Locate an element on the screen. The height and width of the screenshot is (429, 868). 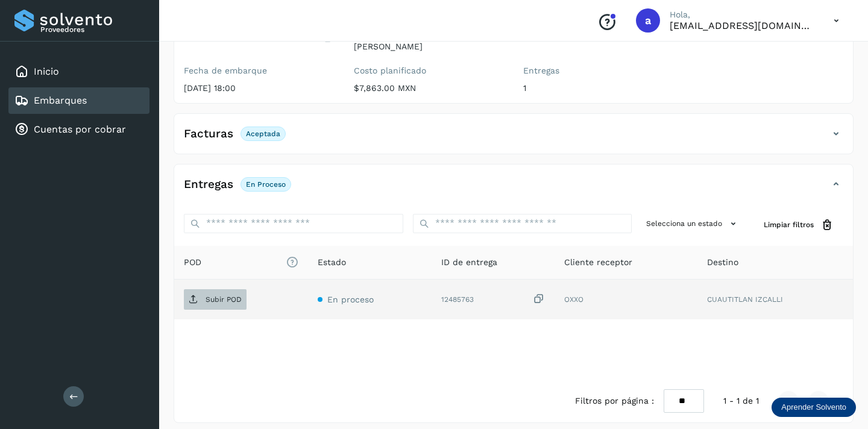
p: Aprender Solvento is located at coordinates (814, 408).